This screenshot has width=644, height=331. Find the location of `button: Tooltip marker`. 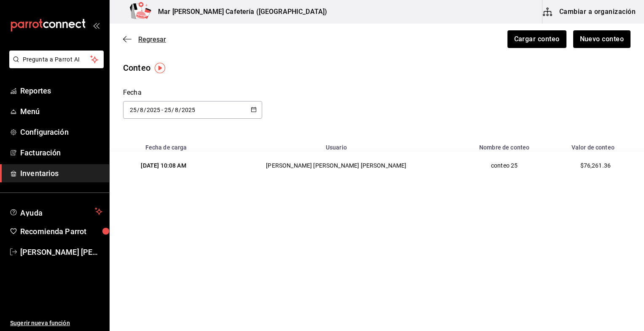

button: Tooltip marker is located at coordinates (160, 68).